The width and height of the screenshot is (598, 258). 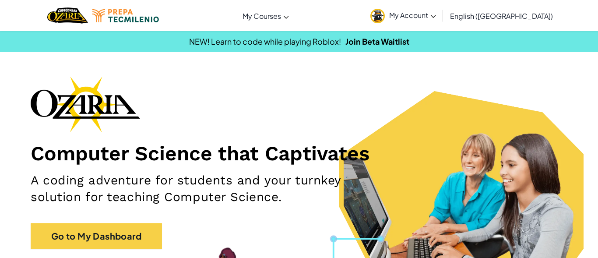 What do you see at coordinates (96, 236) in the screenshot?
I see `a: Go to My Dashboard` at bounding box center [96, 236].